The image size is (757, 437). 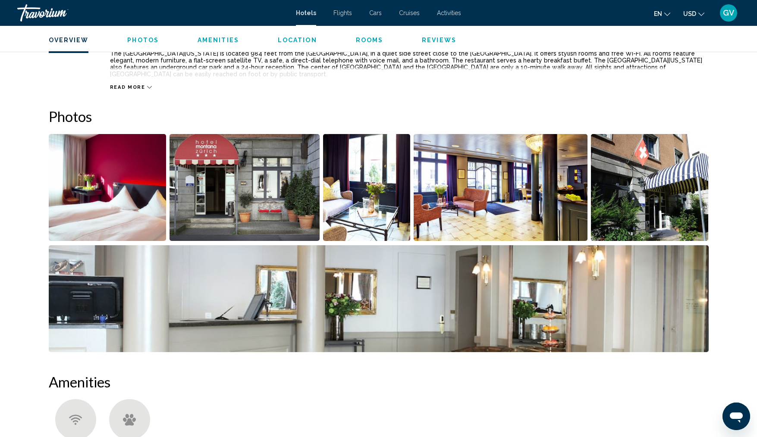 What do you see at coordinates (658, 14) in the screenshot?
I see `span: en` at bounding box center [658, 14].